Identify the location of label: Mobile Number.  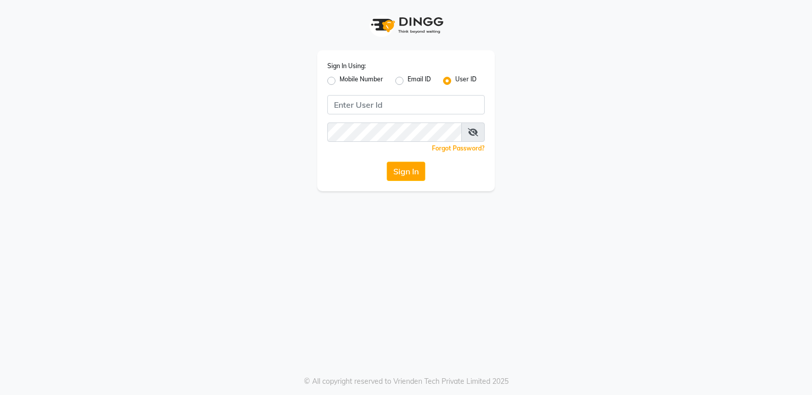
(362, 81).